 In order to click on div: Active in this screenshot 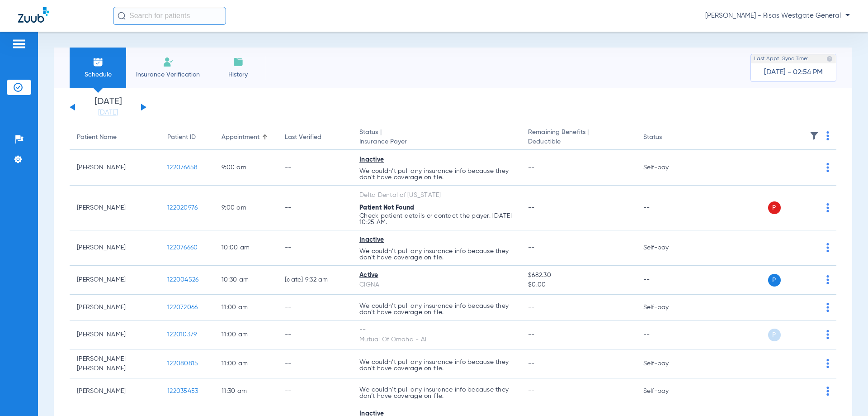, I will do `click(437, 275)`.